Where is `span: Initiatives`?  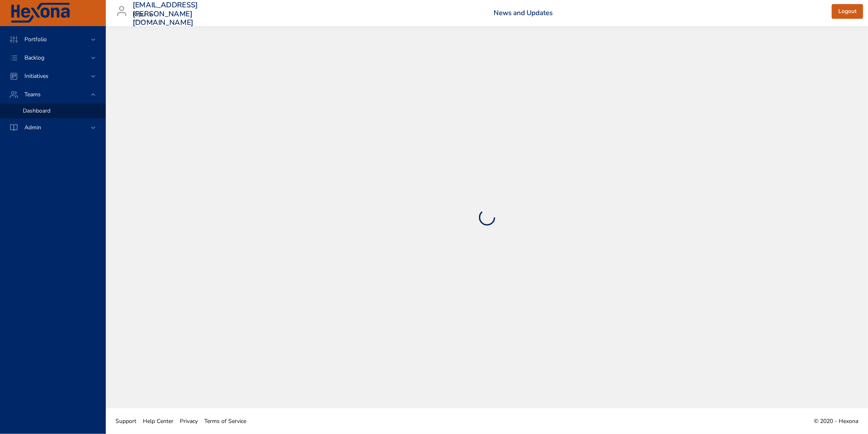 span: Initiatives is located at coordinates (36, 76).